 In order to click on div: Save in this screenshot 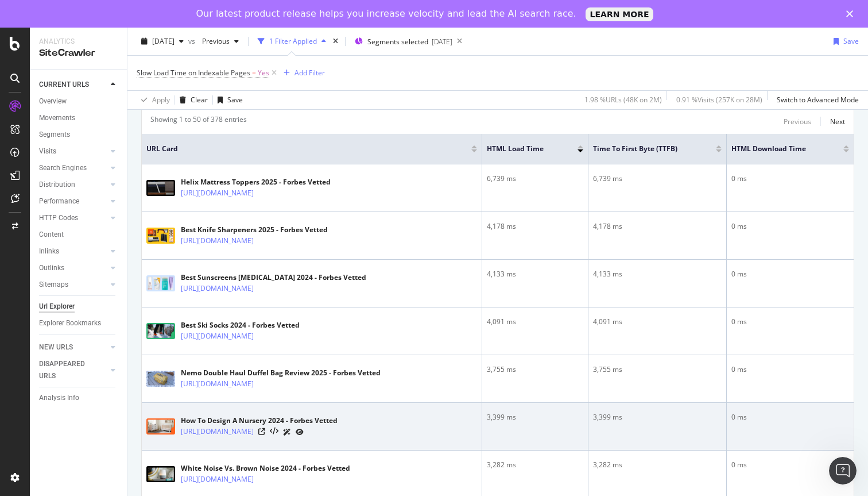, I will do `click(234, 99)`.